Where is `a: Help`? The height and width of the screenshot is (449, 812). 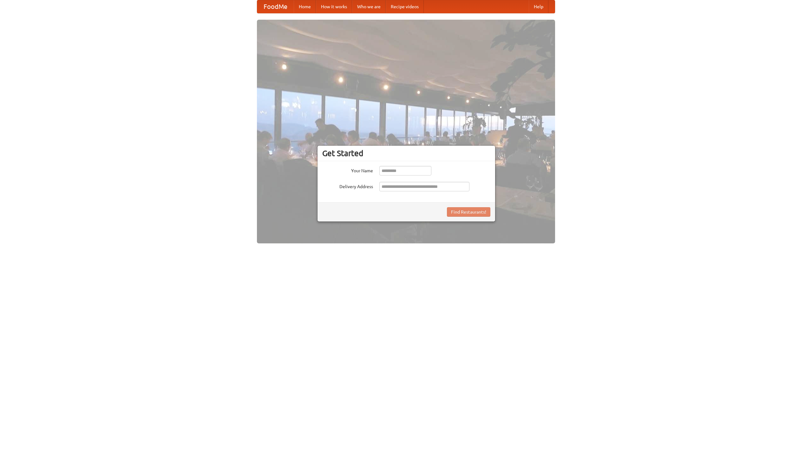
a: Help is located at coordinates (539, 7).